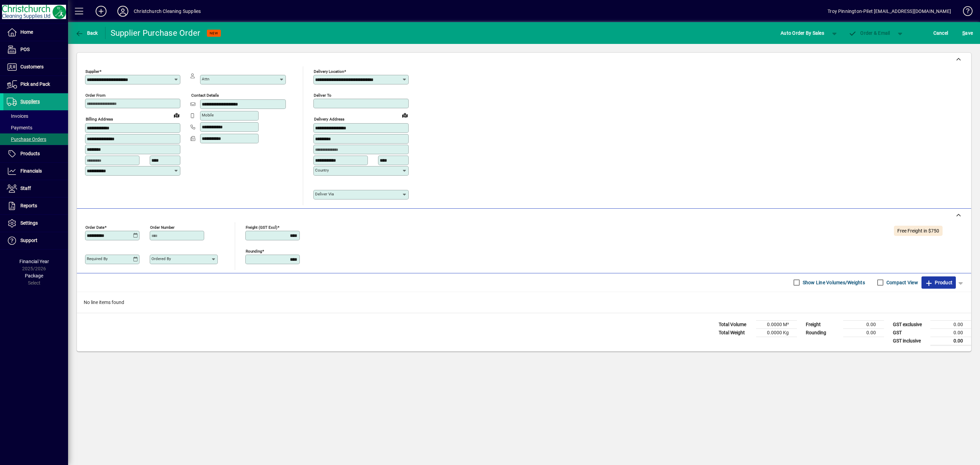 The width and height of the screenshot is (980, 465). What do you see at coordinates (26, 139) in the screenshot?
I see `span: Purchase Orders` at bounding box center [26, 139].